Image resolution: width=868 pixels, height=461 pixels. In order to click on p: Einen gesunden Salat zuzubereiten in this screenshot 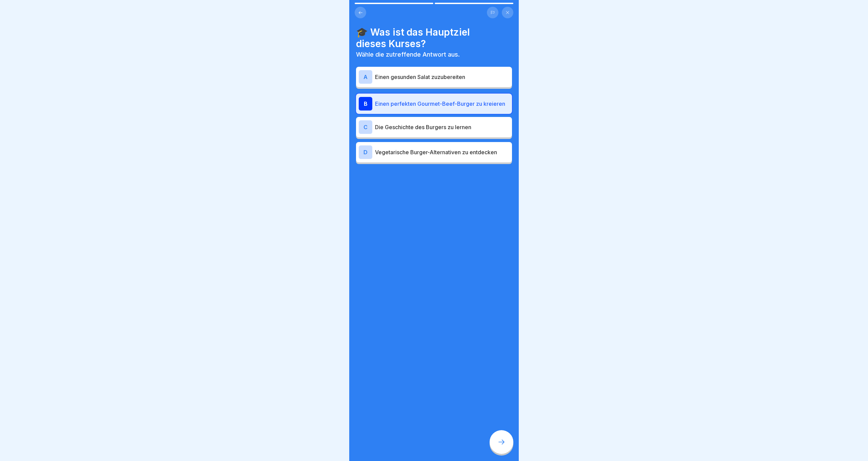, I will do `click(442, 77)`.